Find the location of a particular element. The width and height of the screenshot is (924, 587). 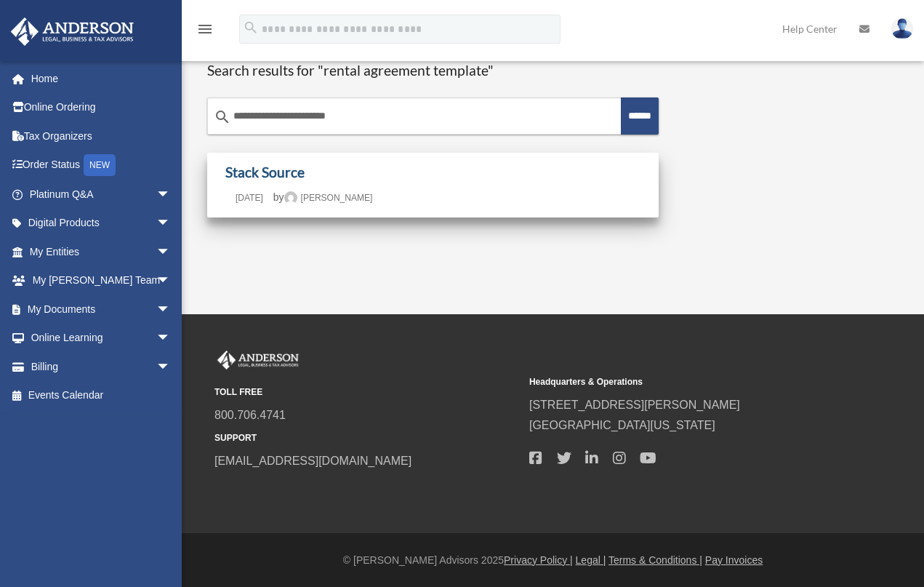

a: menu is located at coordinates (205, 32).